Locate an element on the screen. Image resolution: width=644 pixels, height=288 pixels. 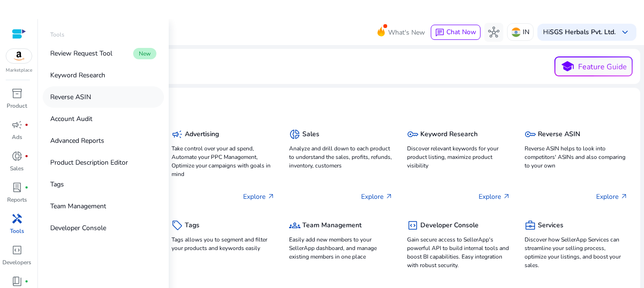
p: Keyword Research is located at coordinates (78, 75).